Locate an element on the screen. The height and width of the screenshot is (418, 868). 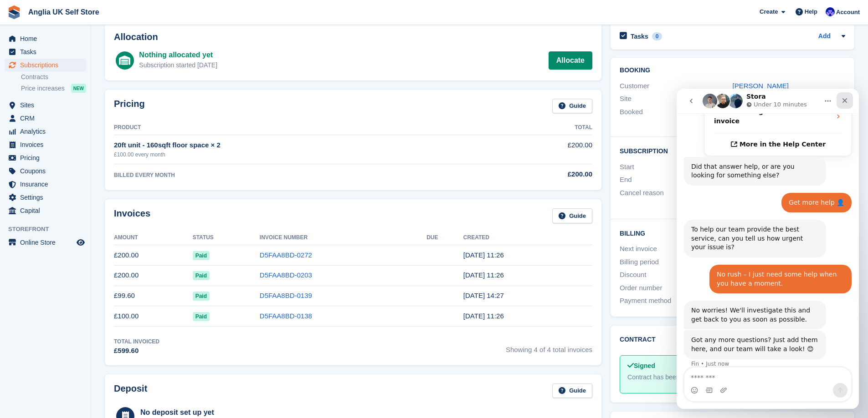
span: Storefront is located at coordinates (49, 230).